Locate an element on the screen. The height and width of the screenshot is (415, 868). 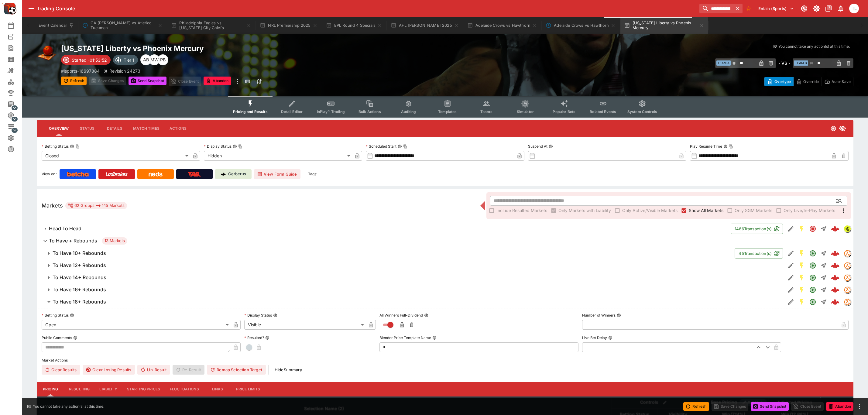
span: Templates is located at coordinates (447, 112).